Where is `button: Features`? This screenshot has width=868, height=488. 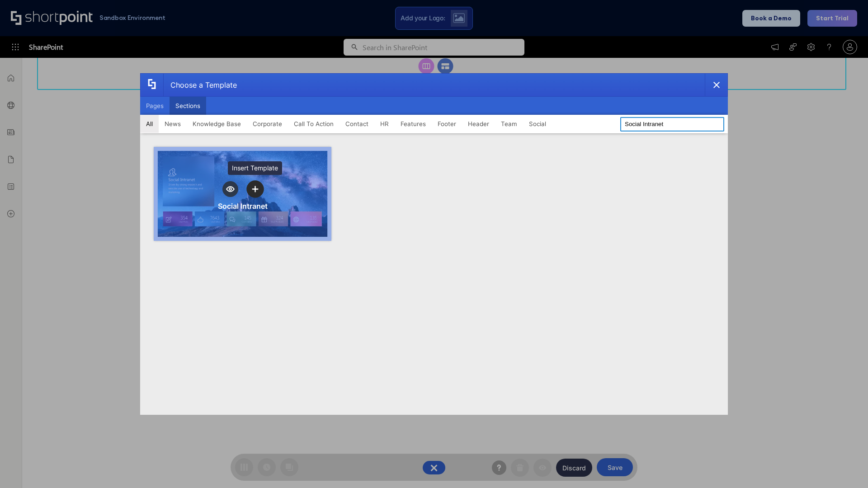 button: Features is located at coordinates (413, 124).